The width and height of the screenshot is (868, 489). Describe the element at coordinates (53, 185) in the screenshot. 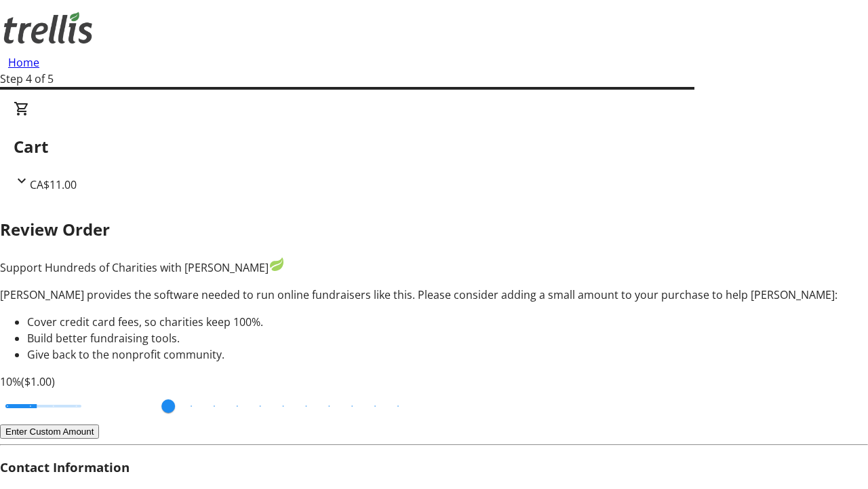

I see `span: CA$11.00` at that location.